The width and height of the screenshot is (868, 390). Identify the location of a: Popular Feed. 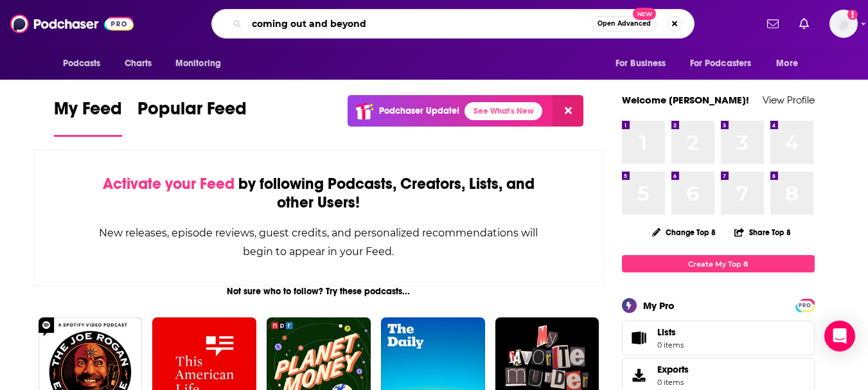
(192, 117).